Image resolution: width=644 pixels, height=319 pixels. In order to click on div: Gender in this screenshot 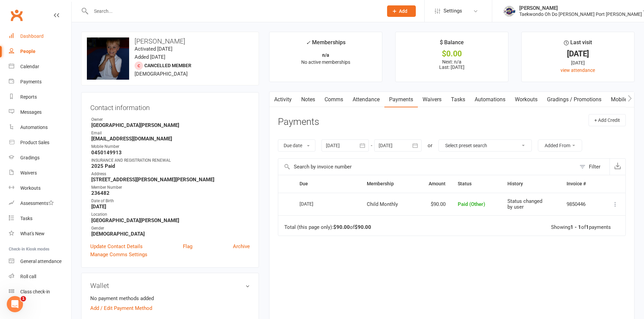, I will do `click(170, 228)`.